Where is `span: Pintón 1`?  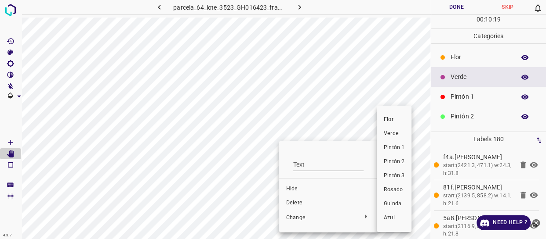 span: Pintón 1 is located at coordinates (394, 148).